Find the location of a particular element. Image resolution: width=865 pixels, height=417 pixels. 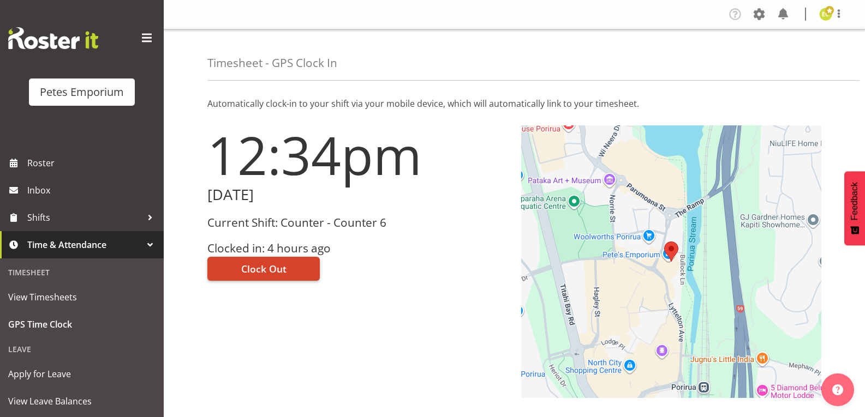

h3: Current Shift: Counter - Counter 6 is located at coordinates (357, 223).